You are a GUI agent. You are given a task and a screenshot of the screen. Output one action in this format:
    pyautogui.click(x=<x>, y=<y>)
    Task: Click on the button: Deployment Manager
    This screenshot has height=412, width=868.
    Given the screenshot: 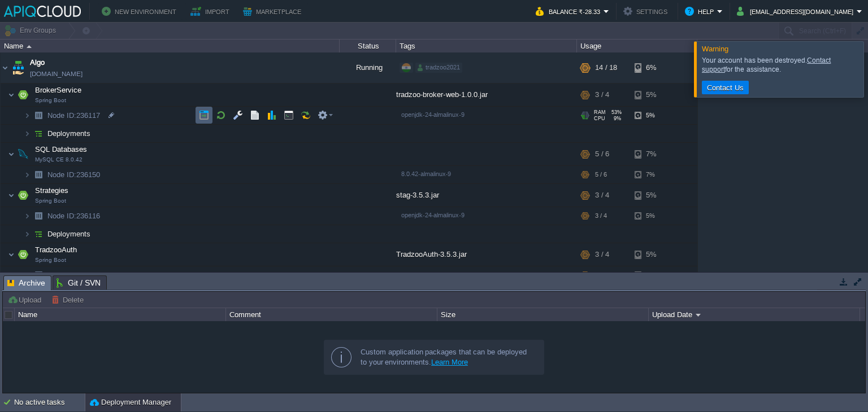 What is the action you would take?
    pyautogui.click(x=131, y=403)
    